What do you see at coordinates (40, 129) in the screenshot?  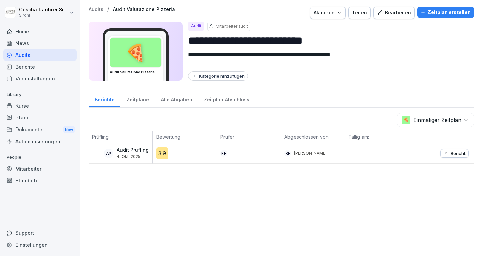 I see `a: DokumenteNew` at bounding box center [40, 129].